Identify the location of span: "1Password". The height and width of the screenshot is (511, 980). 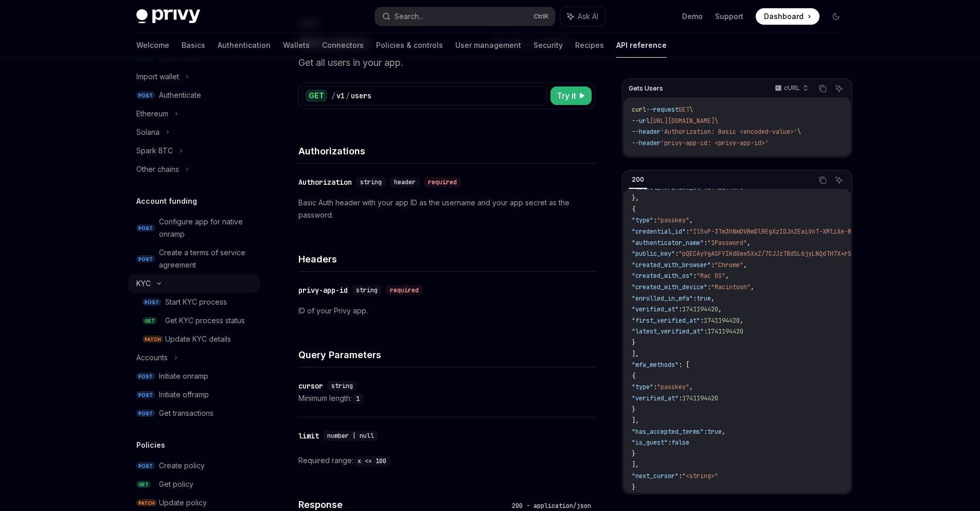
(727, 243).